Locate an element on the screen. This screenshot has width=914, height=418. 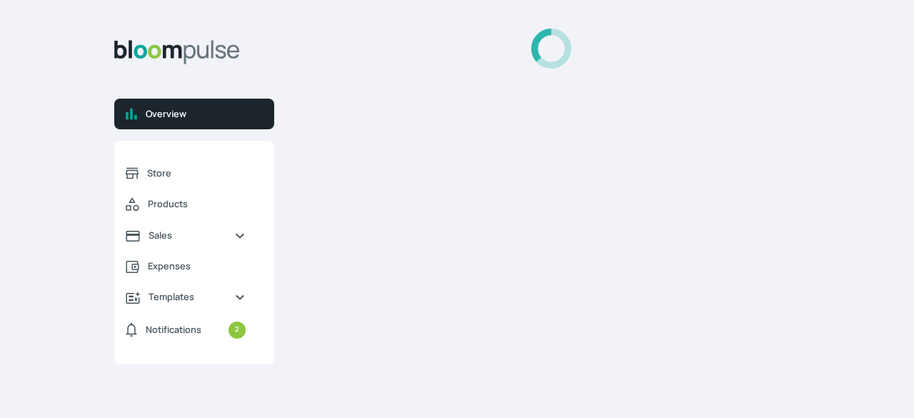
img: Bloom Logo is located at coordinates (177, 52).